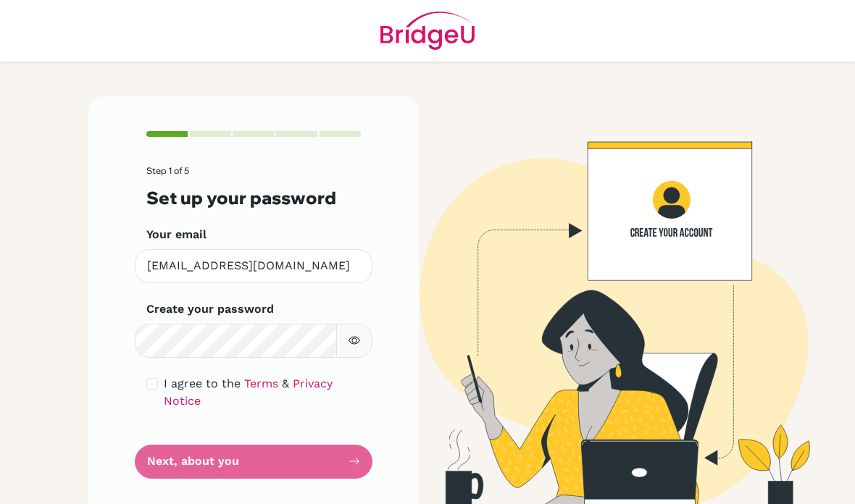 The height and width of the screenshot is (504, 855). I want to click on a: Privacy Notice, so click(248, 392).